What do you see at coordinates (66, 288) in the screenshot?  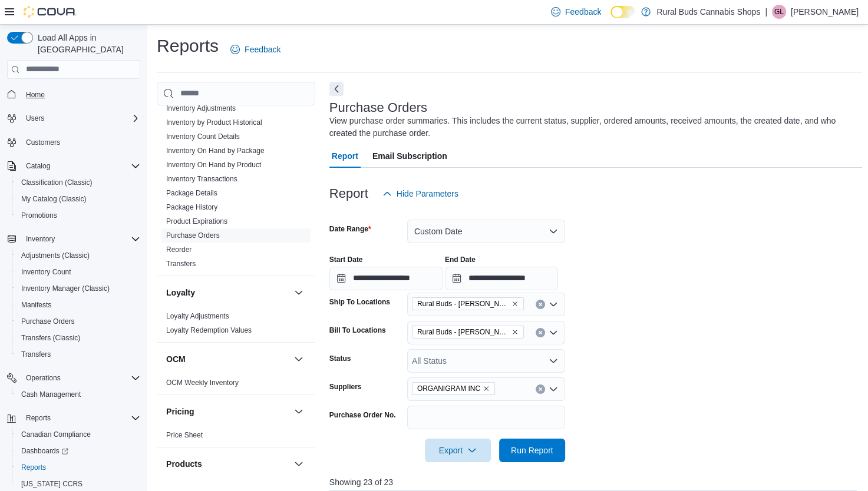 I see `span: Inventory Manager (Classic)` at bounding box center [66, 288].